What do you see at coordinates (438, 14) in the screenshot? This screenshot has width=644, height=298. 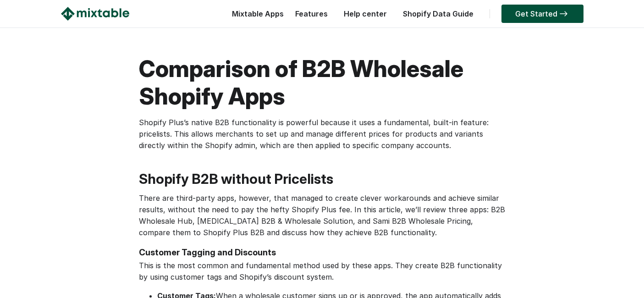 I see `a: Shopify Data Guide` at bounding box center [438, 14].